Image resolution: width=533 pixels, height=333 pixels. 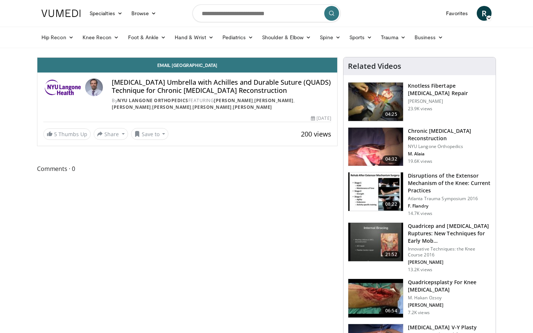 What do you see at coordinates (376, 192) in the screenshot?
I see `img: c329ce19-05ea-4e12-b583-111b1ee27852.150x105_q85_crop-smart_upscale.jpg` at bounding box center [376, 192].